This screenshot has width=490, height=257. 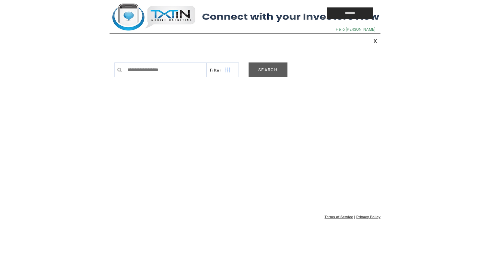 What do you see at coordinates (268, 70) in the screenshot?
I see `a: SEARCH` at bounding box center [268, 70].